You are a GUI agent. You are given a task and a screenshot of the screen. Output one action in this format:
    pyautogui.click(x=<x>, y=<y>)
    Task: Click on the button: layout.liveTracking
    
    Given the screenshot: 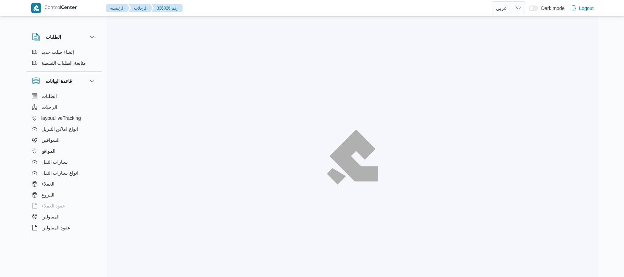 What is the action you would take?
    pyautogui.click(x=64, y=118)
    